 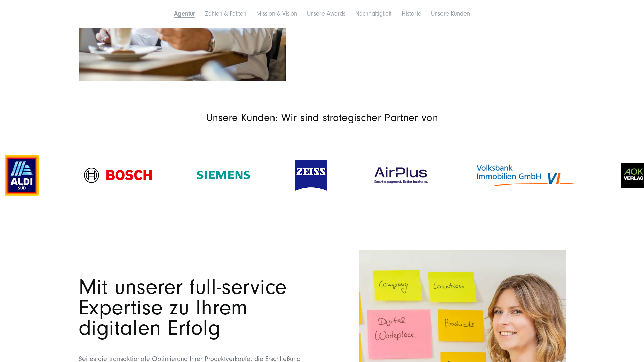 I want to click on a: Mission & Vision, so click(x=277, y=13).